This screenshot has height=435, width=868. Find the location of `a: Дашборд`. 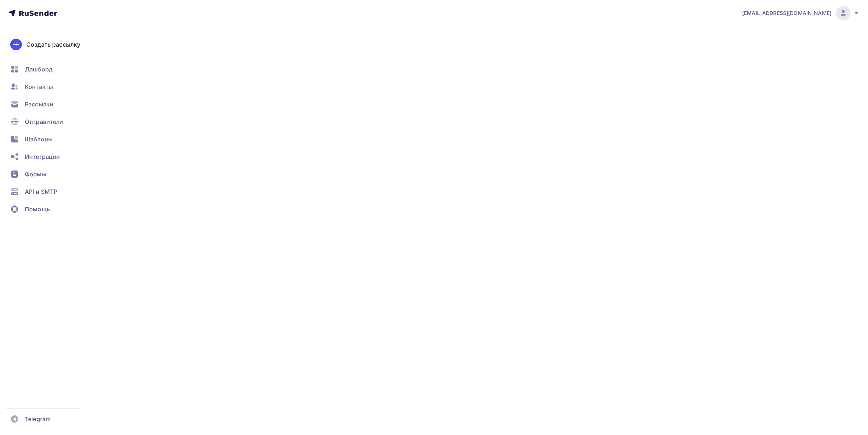

a: Дашборд is located at coordinates (49, 69).